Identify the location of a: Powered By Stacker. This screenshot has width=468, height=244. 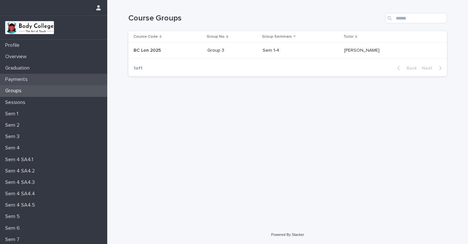
(287, 235).